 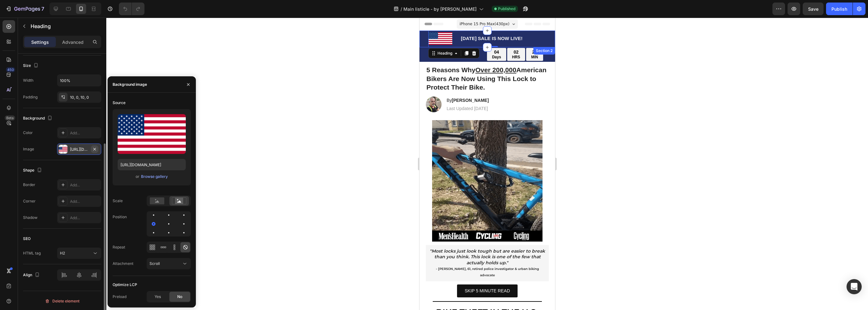 I want to click on div: Repeat, so click(x=119, y=247).